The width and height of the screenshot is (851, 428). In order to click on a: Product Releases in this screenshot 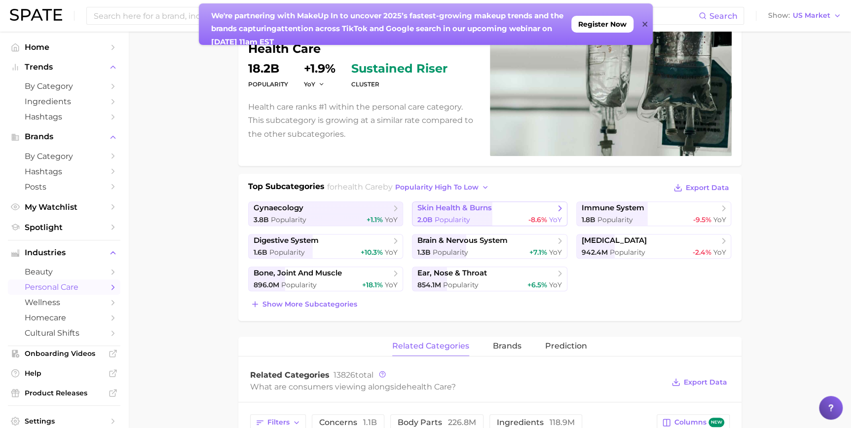, I will do `click(64, 392)`.